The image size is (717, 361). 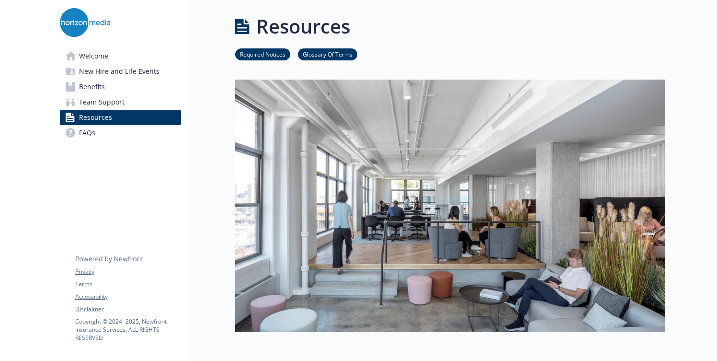 What do you see at coordinates (120, 56) in the screenshot?
I see `a: Welcome` at bounding box center [120, 56].